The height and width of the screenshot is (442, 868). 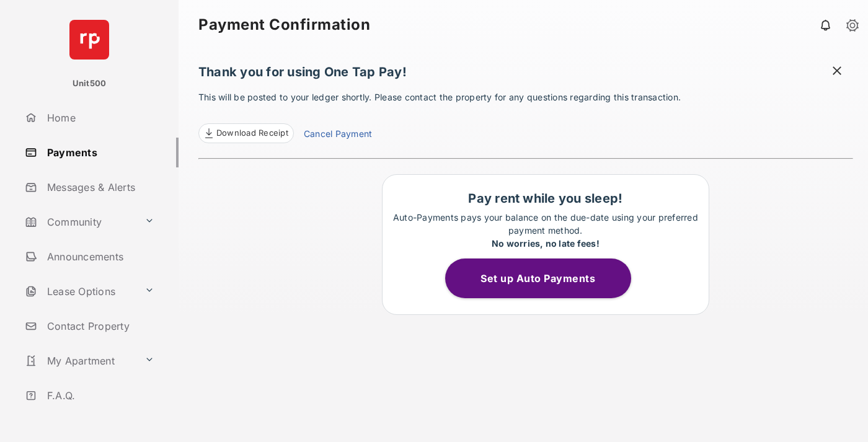 What do you see at coordinates (546, 243) in the screenshot?
I see `div: No worries, no late fees!` at bounding box center [546, 243].